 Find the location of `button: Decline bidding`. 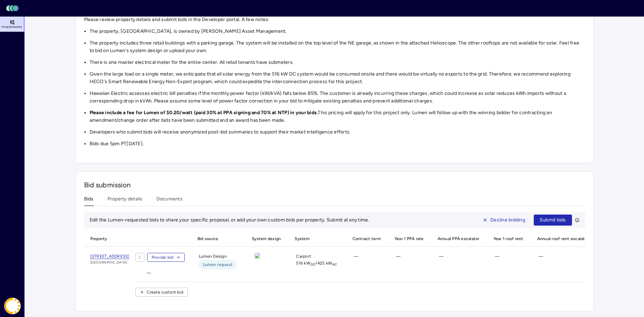

button: Decline bidding is located at coordinates (503, 220).